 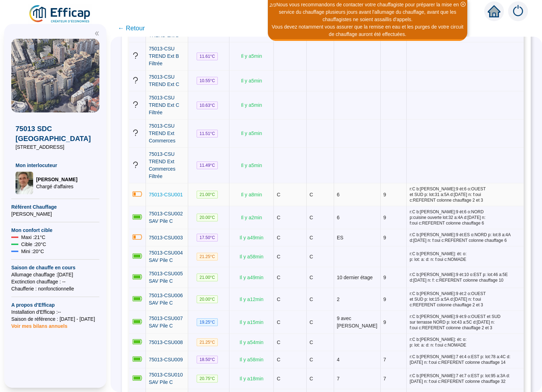 What do you see at coordinates (166, 342) in the screenshot?
I see `a: 75013-CSU008` at bounding box center [166, 342].